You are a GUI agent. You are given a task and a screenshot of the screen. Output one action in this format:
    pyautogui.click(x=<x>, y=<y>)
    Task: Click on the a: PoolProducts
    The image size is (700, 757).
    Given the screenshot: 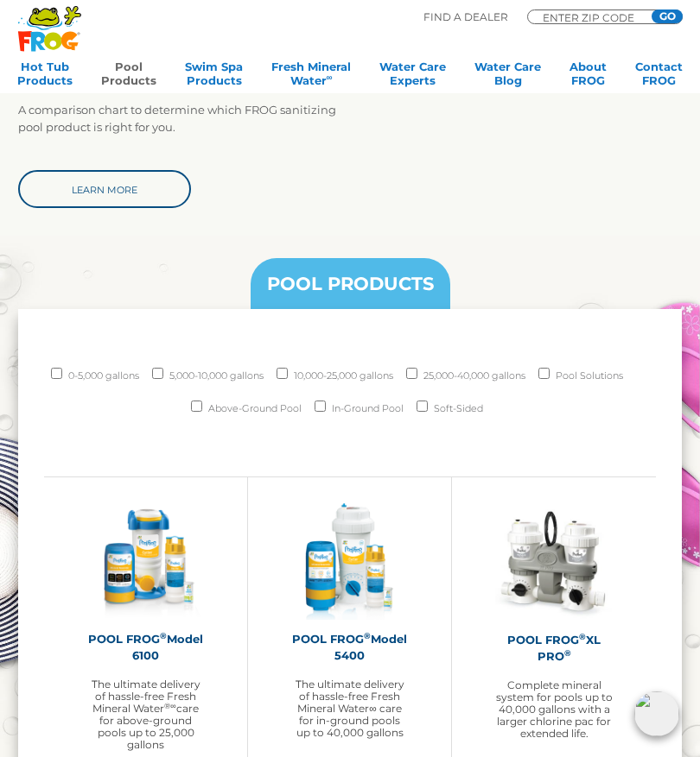 What is the action you would take?
    pyautogui.click(x=129, y=77)
    